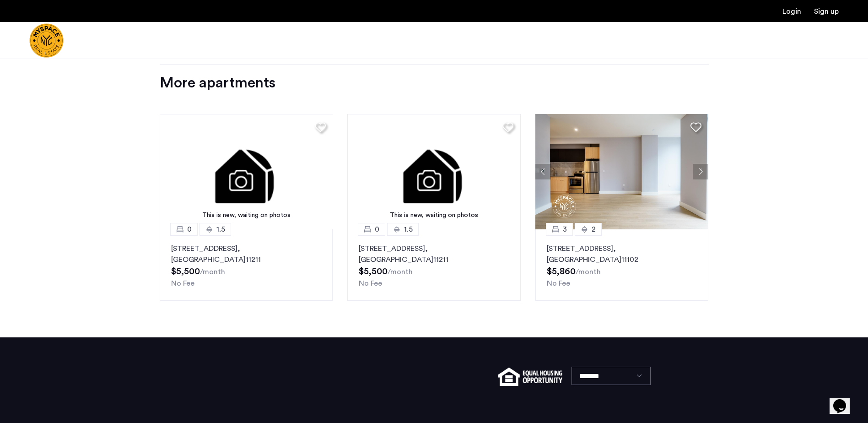 This screenshot has width=868, height=423. Describe the element at coordinates (594, 230) in the screenshot. I see `span: 2` at that location.